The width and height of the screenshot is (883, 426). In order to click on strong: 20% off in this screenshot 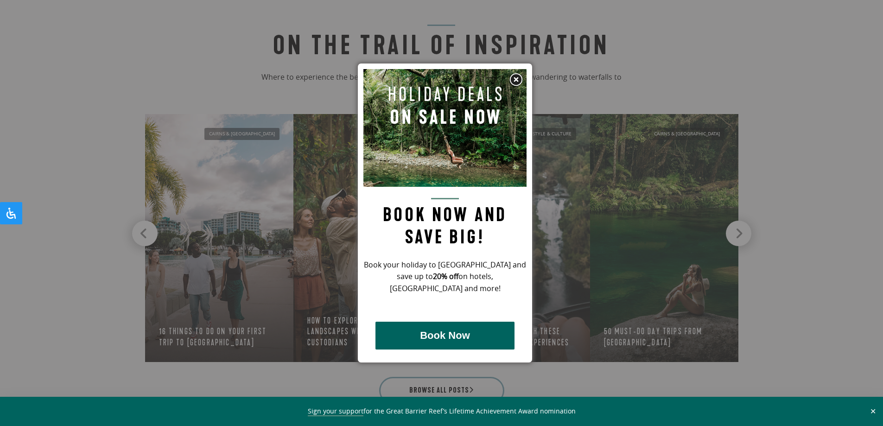, I will do `click(446, 276)`.